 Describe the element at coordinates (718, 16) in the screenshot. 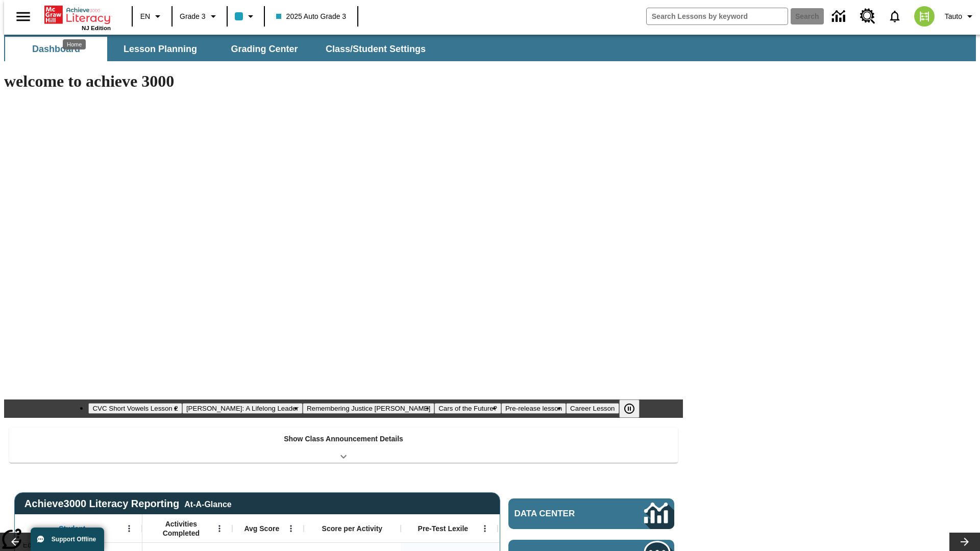

I see `input: search field` at that location.